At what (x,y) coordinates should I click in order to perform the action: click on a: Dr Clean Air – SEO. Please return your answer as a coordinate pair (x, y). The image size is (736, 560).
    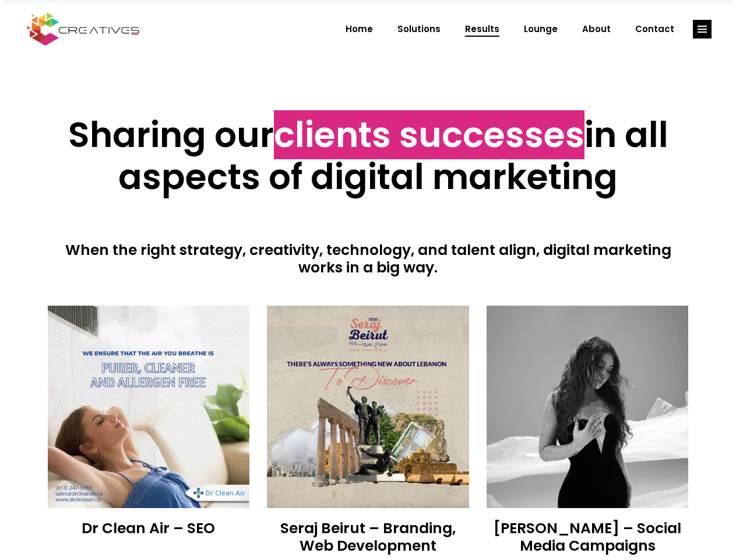
    Looking at the image, I should click on (148, 528).